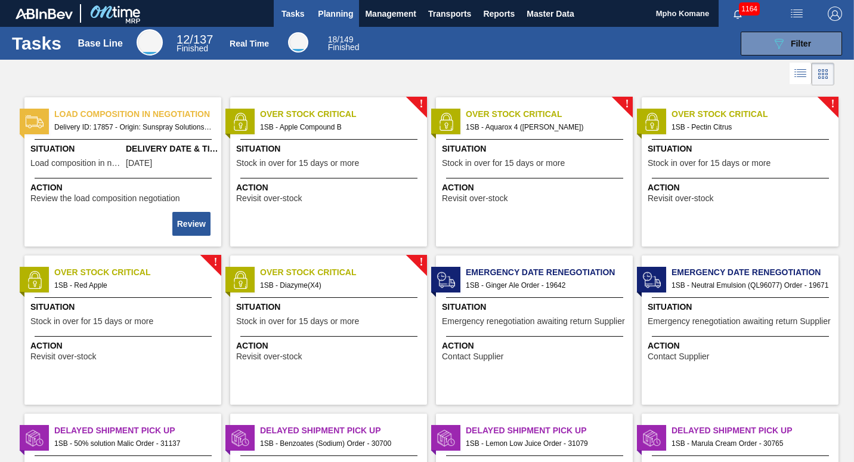 The height and width of the screenshot is (462, 854). I want to click on span: 1164, so click(749, 9).